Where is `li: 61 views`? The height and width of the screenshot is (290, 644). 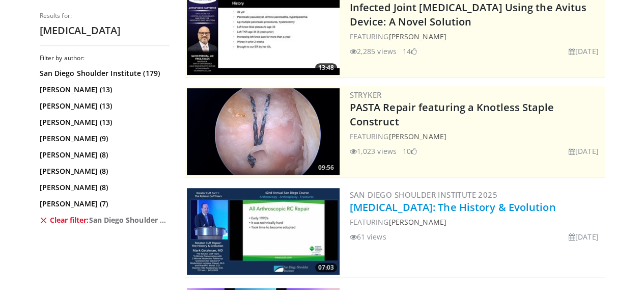
li: 61 views is located at coordinates (368, 237).